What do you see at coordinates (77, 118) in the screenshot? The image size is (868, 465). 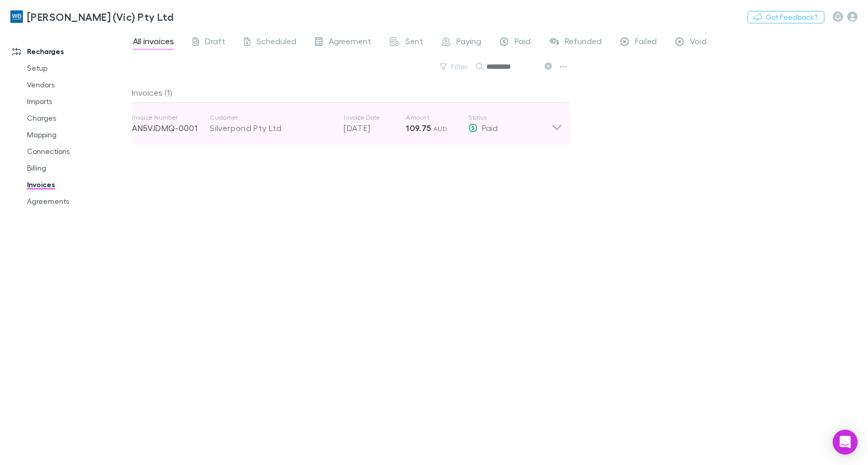 I see `a: Charges` at bounding box center [77, 118].